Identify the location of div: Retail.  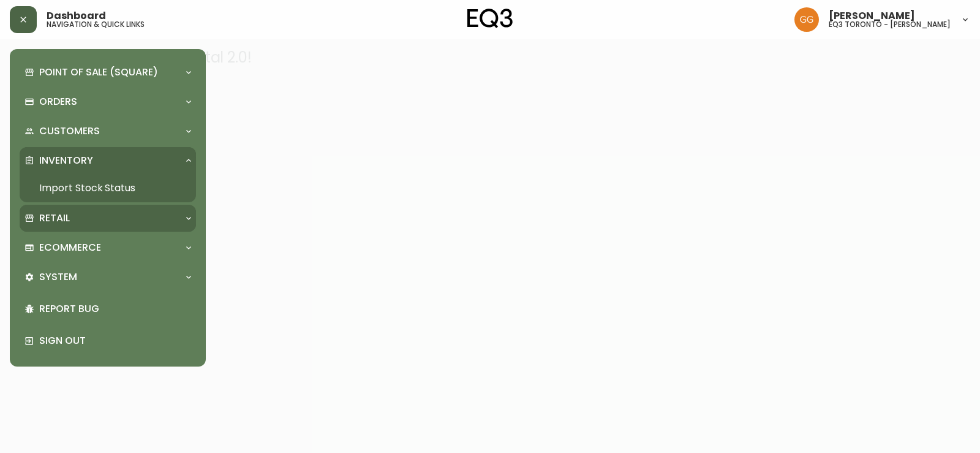
(108, 218).